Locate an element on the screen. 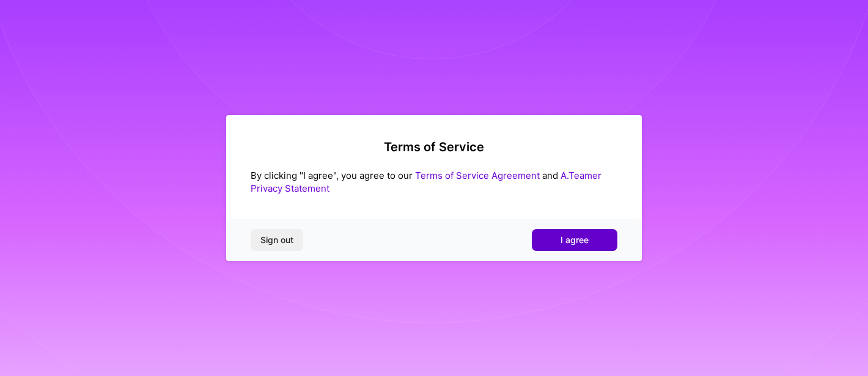  button: Sign out is located at coordinates (277, 239).